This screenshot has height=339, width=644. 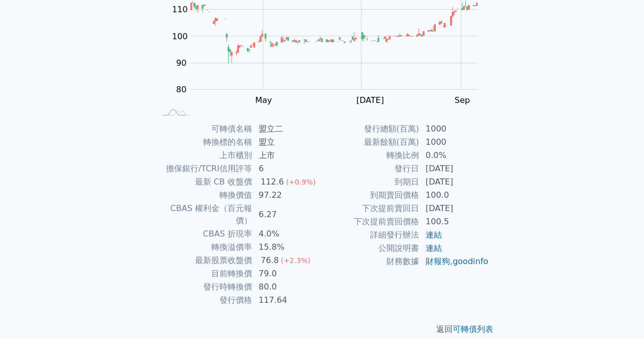 I want to click on div: 112.6, so click(x=272, y=182).